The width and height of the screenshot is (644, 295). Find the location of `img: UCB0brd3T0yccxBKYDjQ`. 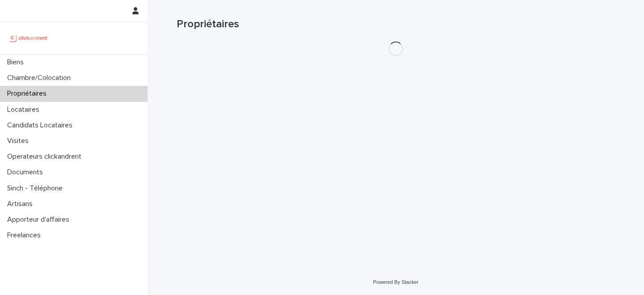

img: UCB0brd3T0yccxBKYDjQ is located at coordinates (29, 38).